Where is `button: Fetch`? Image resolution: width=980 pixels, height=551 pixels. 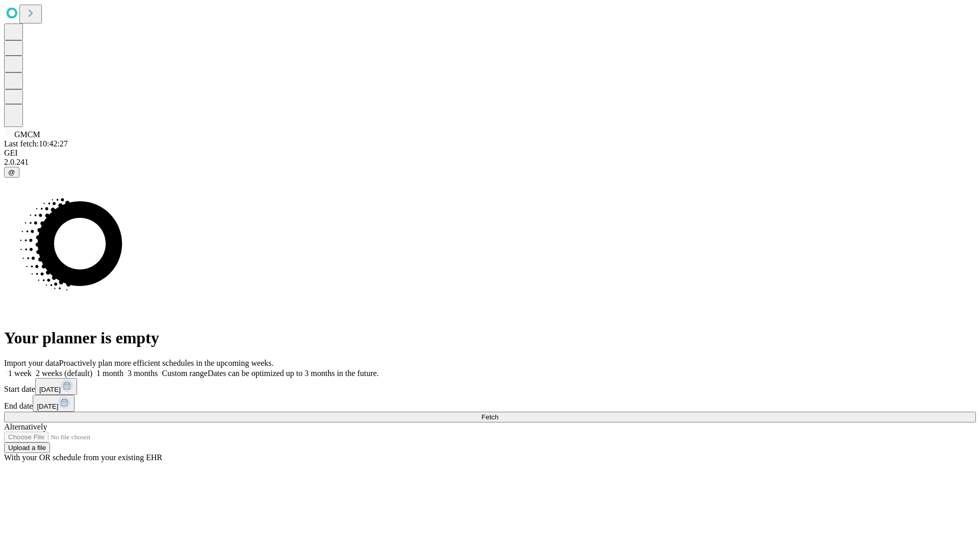
button: Fetch is located at coordinates (490, 417).